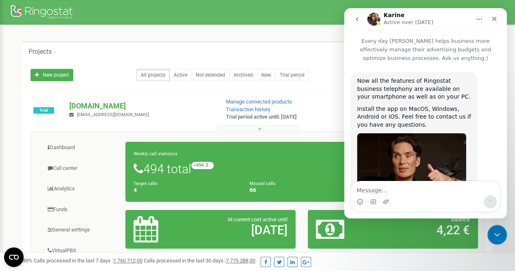  Describe the element at coordinates (44, 110) in the screenshot. I see `span: Trial` at that location.